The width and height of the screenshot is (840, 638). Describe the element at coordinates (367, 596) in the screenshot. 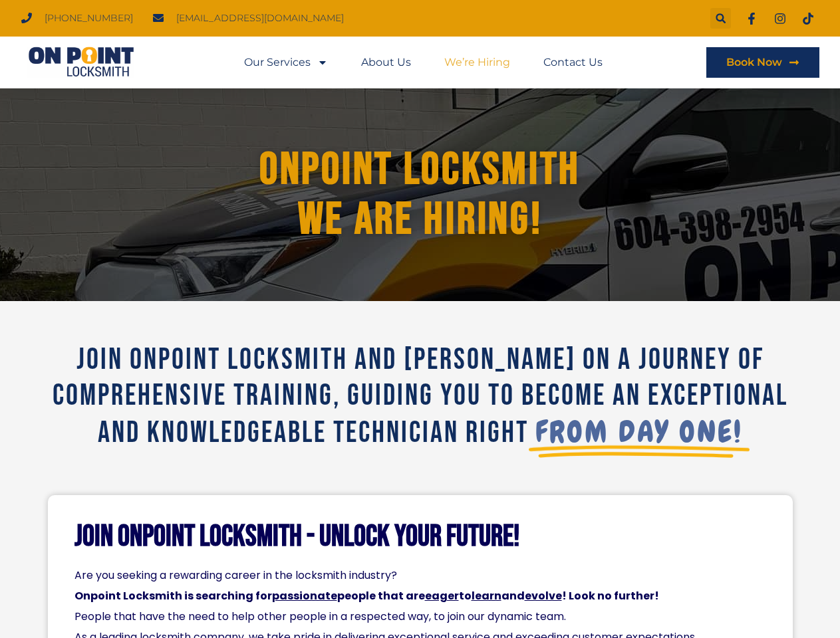

I see `strong: Onpoint Locksmith is searching for people that are to and ! Look no further!` at that location.